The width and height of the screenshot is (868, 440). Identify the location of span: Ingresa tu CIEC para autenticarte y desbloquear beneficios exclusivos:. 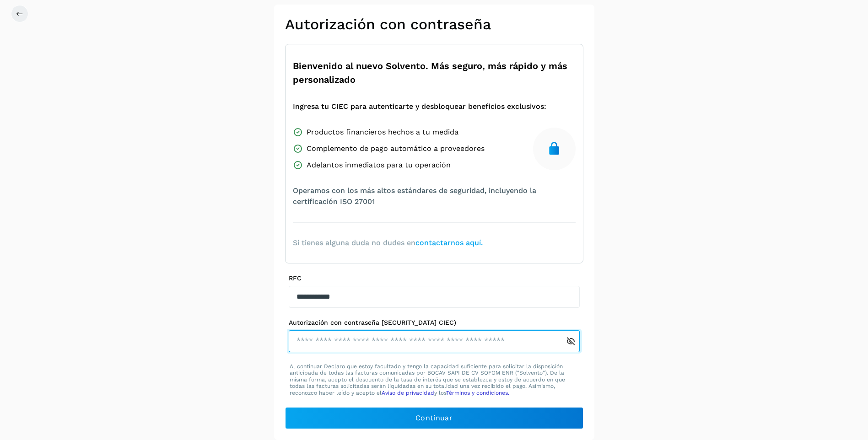
(420, 107).